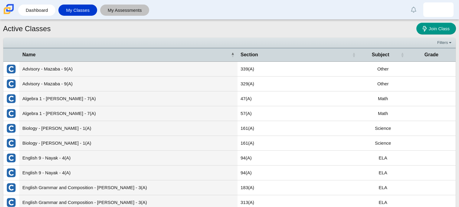 The height and width of the screenshot is (207, 459). I want to click on span: Grade, so click(432, 55).